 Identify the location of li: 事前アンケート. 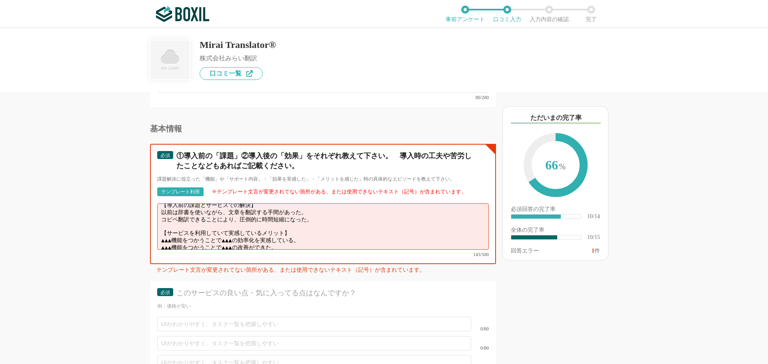
(465, 14).